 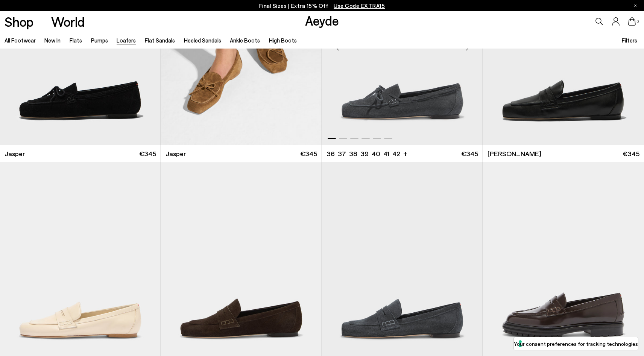 What do you see at coordinates (376, 154) in the screenshot?
I see `li: 40` at bounding box center [376, 154].